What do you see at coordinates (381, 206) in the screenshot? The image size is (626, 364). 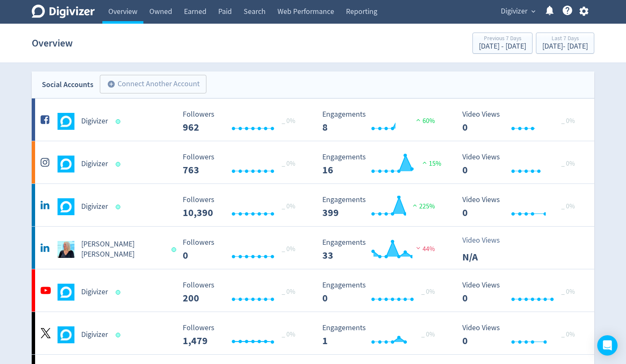 I see `svg: Engagements 399` at bounding box center [381, 206].